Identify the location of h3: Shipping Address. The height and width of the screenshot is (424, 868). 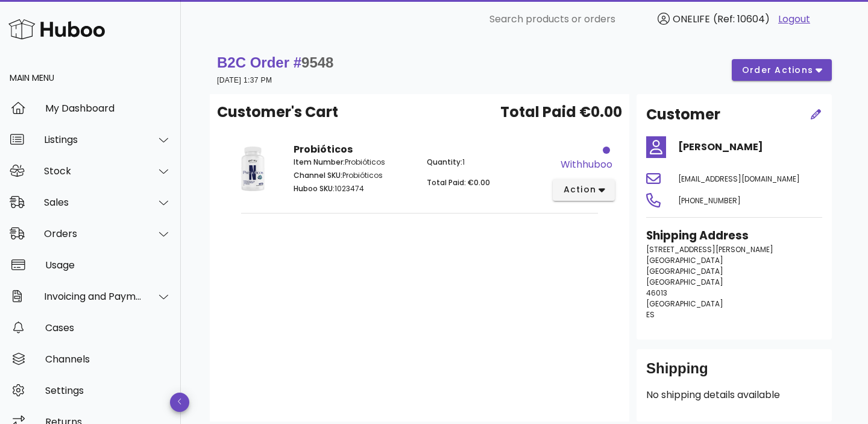
(734, 236).